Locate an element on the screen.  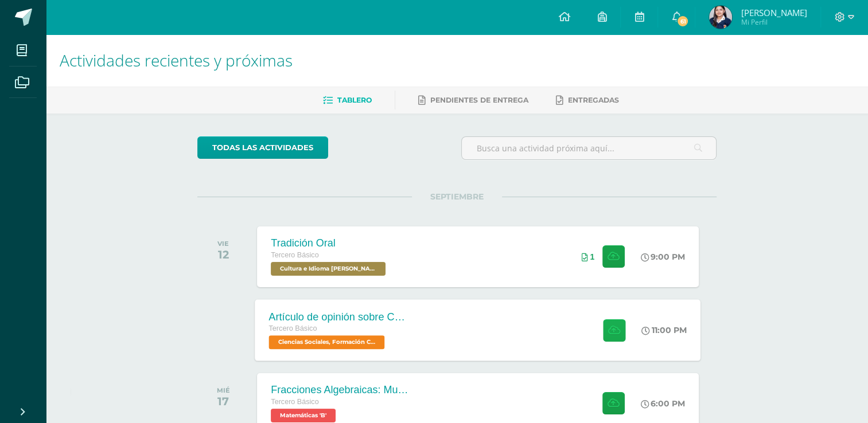
div: 11:00 PM is located at coordinates (664, 330).